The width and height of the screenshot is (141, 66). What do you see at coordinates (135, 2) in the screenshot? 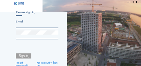
I see `div: FR` at bounding box center [135, 2].